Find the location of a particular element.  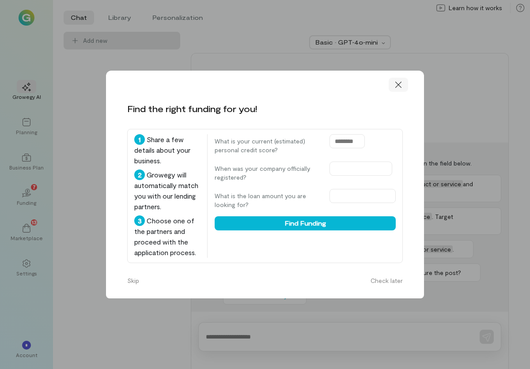

button: Find Funding is located at coordinates (305, 223).